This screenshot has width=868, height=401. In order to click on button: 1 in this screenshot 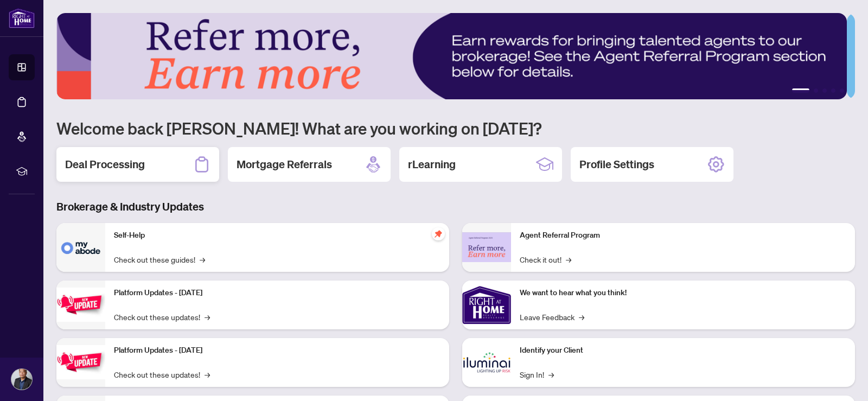, I will do `click(800, 90)`.